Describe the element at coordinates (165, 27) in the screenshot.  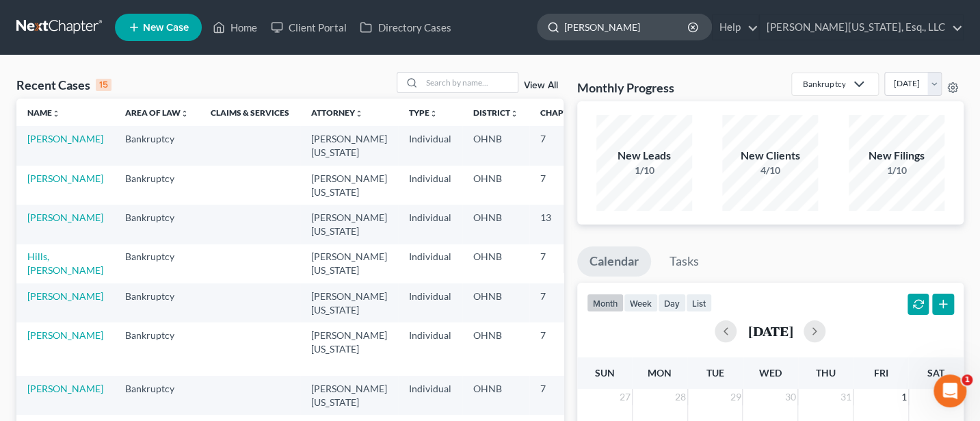
I see `span: New Case` at that location.